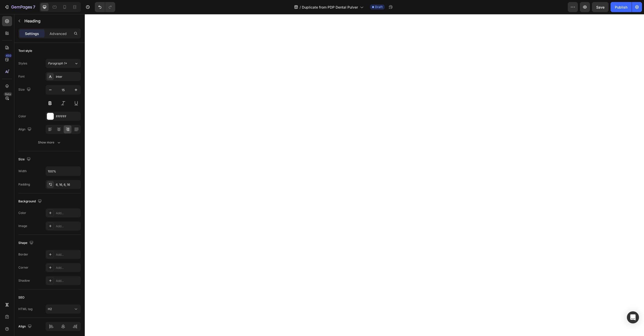 The height and width of the screenshot is (336, 644). Describe the element at coordinates (63, 171) in the screenshot. I see `input: Auto` at that location.